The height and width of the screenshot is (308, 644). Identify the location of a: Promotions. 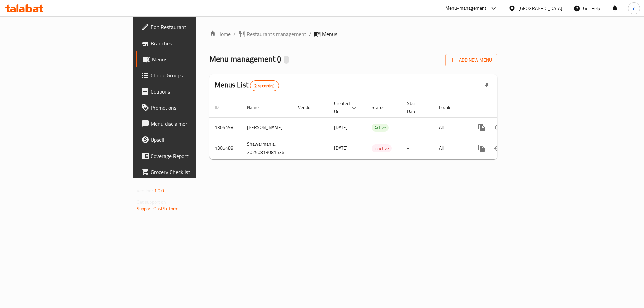
(188, 108).